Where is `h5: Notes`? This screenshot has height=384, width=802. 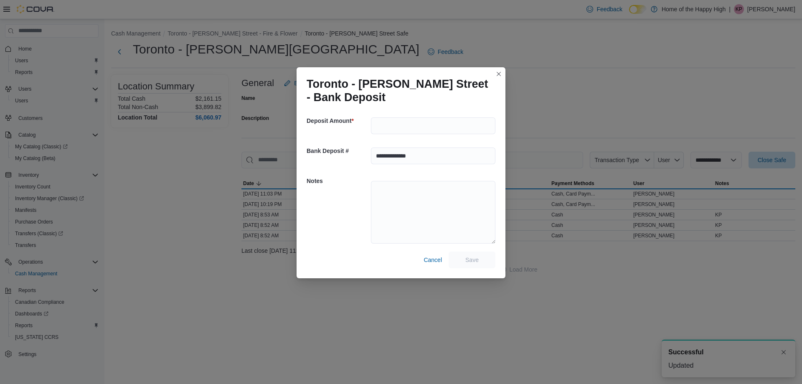 h5: Notes is located at coordinates (338, 181).